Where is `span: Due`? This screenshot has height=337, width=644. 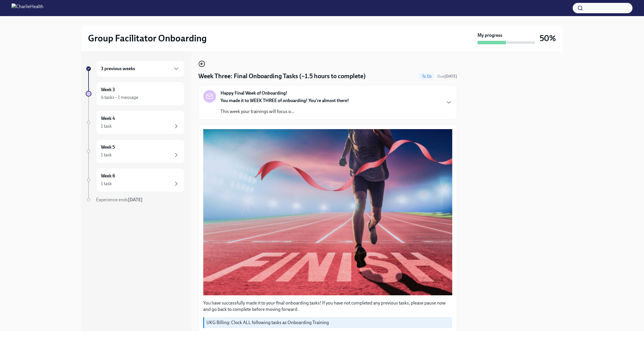
span: Due is located at coordinates (447, 76).